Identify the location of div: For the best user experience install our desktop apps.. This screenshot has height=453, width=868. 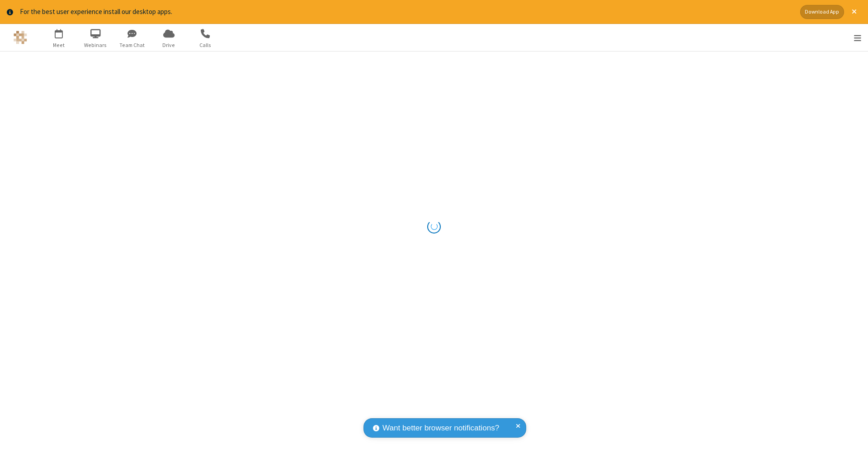
(407, 12).